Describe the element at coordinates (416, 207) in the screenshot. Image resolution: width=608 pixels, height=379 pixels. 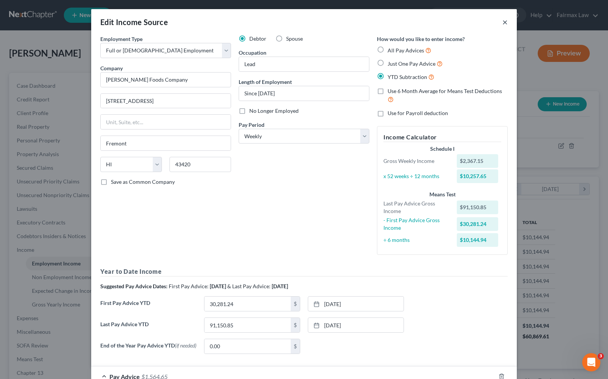
I see `div: Last Pay Advice Gross Income` at that location.